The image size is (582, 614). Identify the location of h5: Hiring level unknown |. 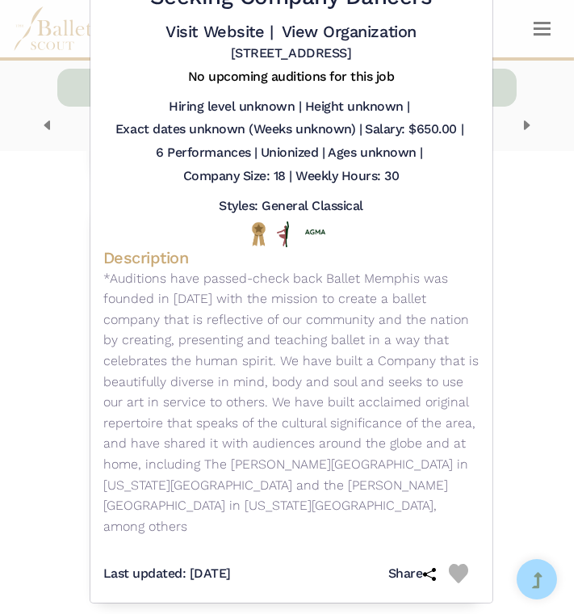
(235, 107).